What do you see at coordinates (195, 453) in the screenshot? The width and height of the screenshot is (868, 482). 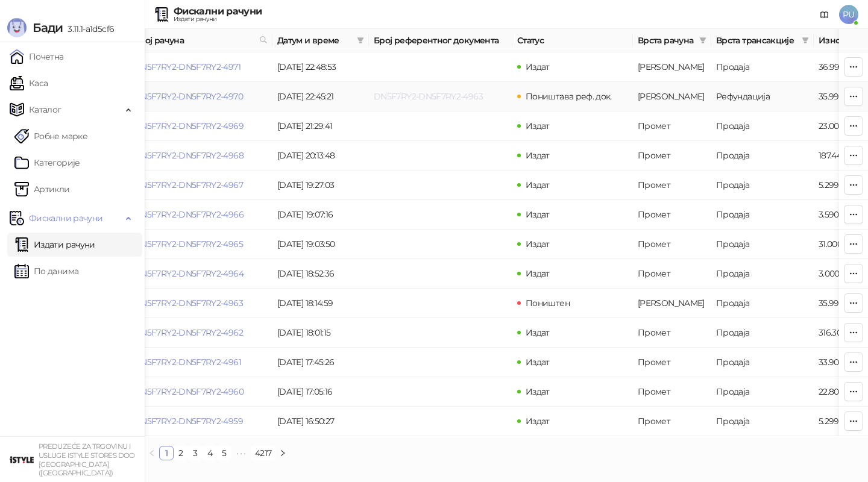 I see `li: 3` at bounding box center [195, 453].